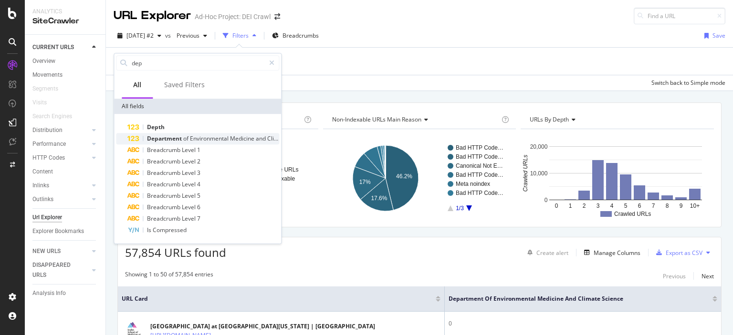 The height and width of the screenshot is (335, 733). What do you see at coordinates (552, 253) in the screenshot?
I see `div: Create alert` at bounding box center [552, 253].